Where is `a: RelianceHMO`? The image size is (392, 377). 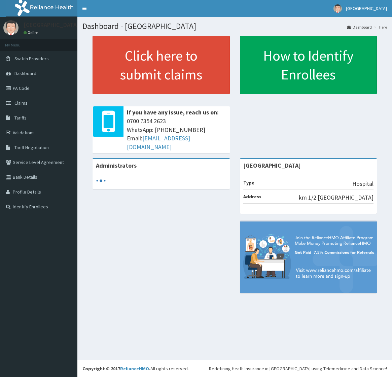 a: RelianceHMO is located at coordinates (135, 368).